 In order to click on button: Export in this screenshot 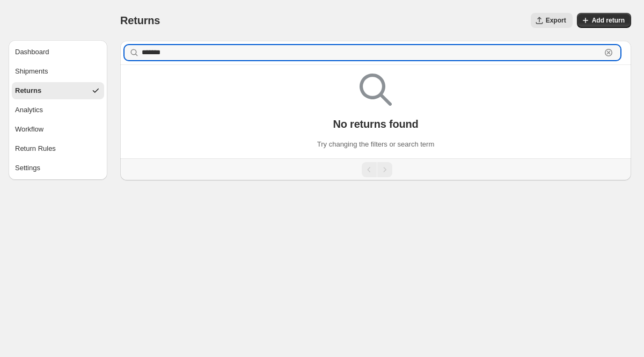, I will do `click(552, 21)`.